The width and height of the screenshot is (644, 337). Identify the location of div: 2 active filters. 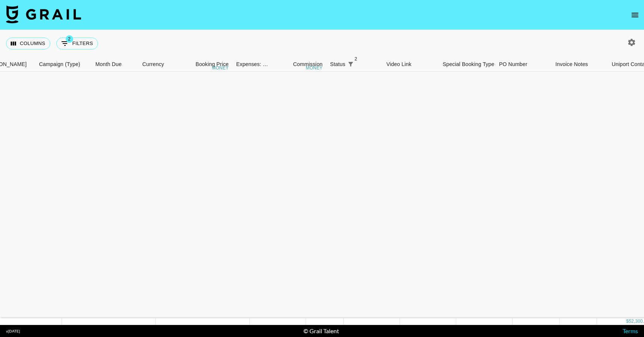
(351, 64).